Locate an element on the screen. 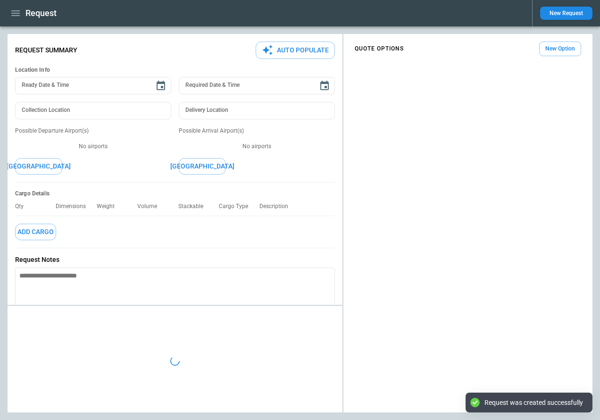 Image resolution: width=600 pixels, height=420 pixels. p: Possible Departure Airport(s) is located at coordinates (93, 131).